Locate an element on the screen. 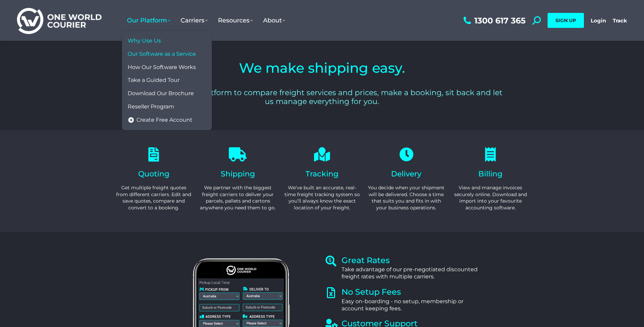 This screenshot has height=327, width=644. a: Track is located at coordinates (620, 20).